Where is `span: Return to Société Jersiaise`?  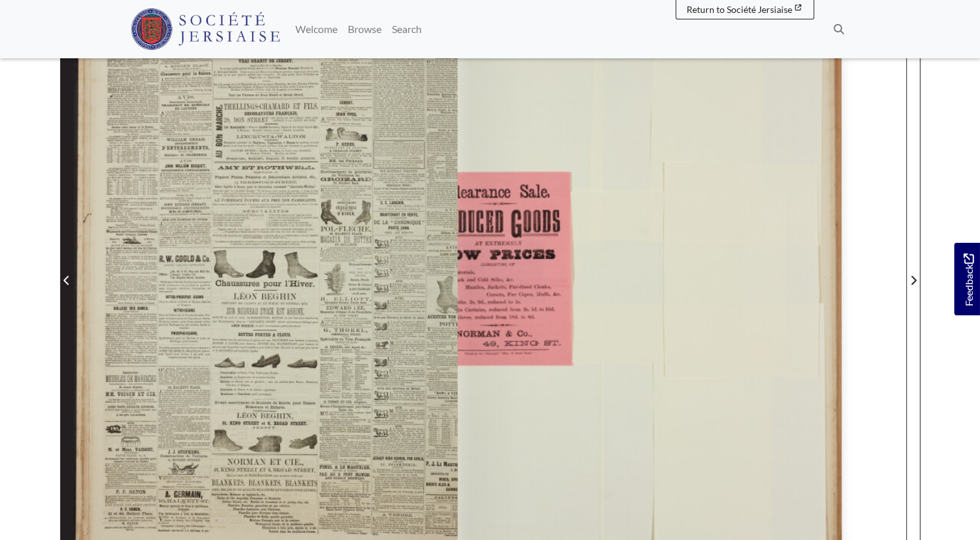
span: Return to Société Jersiaise is located at coordinates (739, 9).